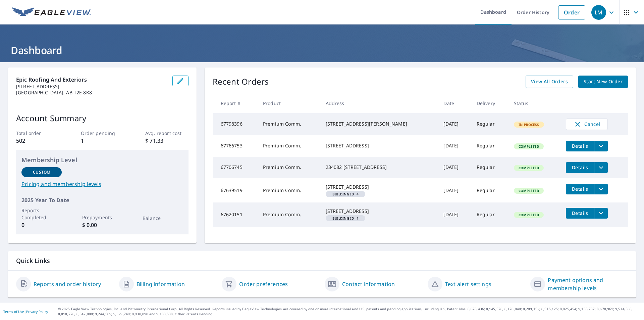  What do you see at coordinates (535, 103) in the screenshot?
I see `th: Status` at bounding box center [535, 103].